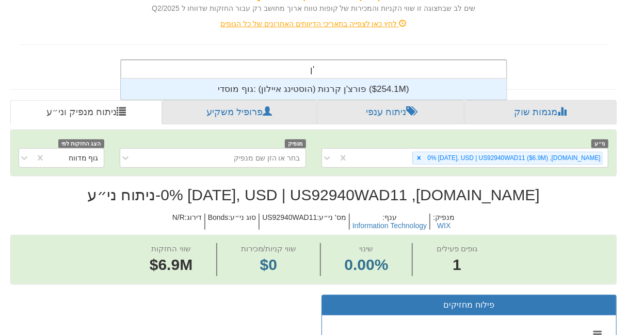 The height and width of the screenshot is (335, 627). Describe the element at coordinates (390, 226) in the screenshot. I see `button: Information Technology` at that location.